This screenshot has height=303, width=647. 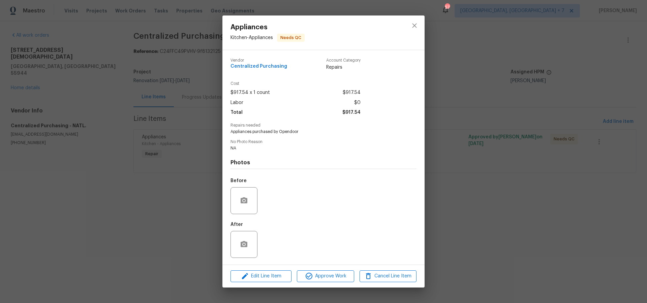 I want to click on button: close, so click(x=415, y=26).